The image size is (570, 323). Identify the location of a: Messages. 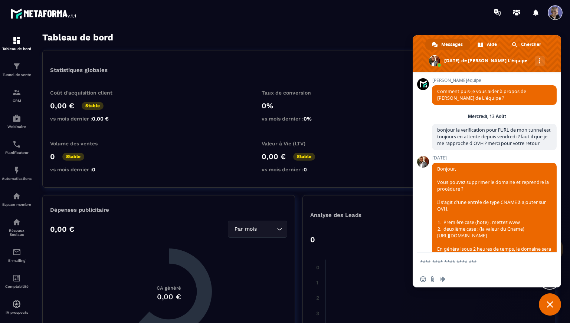
(447, 45).